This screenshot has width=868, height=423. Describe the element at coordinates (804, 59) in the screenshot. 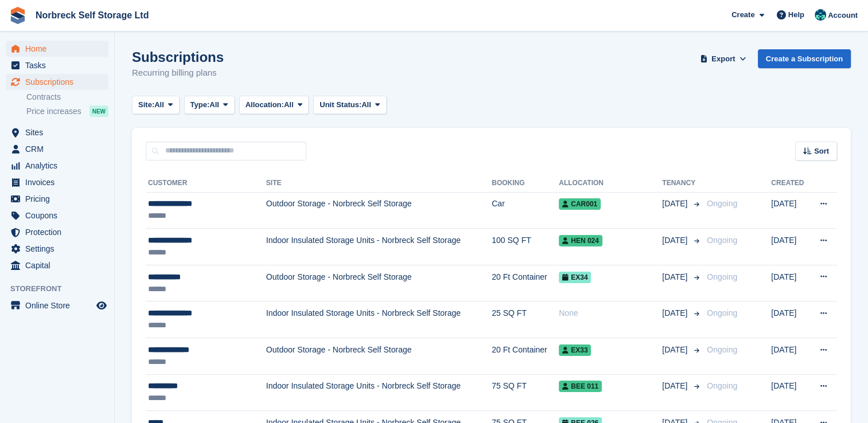

I see `a: Create a Subscription` at that location.